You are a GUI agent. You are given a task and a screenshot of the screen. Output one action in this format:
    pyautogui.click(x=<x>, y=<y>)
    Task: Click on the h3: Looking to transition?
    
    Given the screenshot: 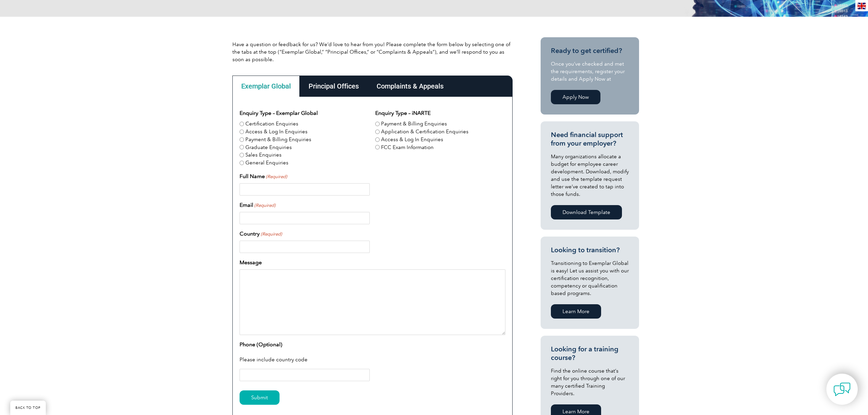 What is the action you would take?
    pyautogui.click(x=590, y=250)
    